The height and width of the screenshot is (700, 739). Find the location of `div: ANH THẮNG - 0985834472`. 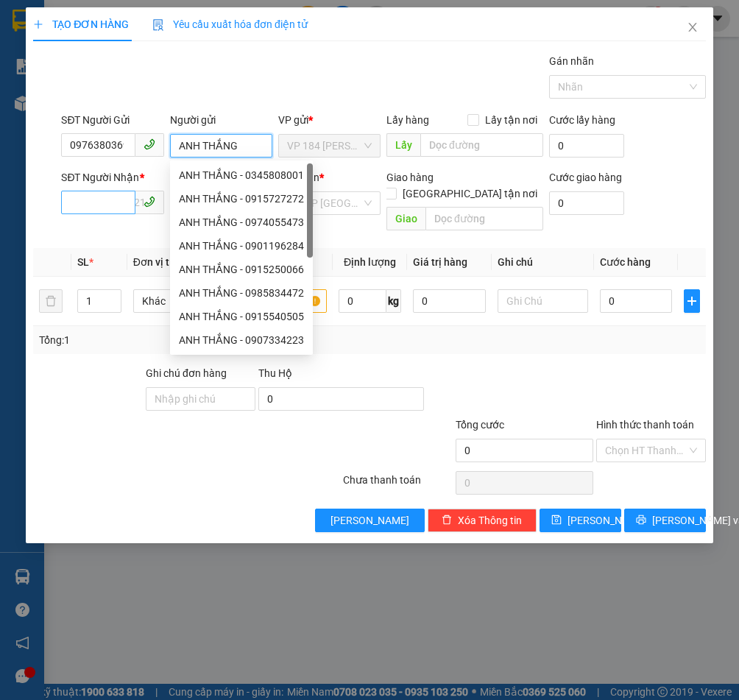

div: ANH THẮNG - 0985834472 is located at coordinates (241, 293).